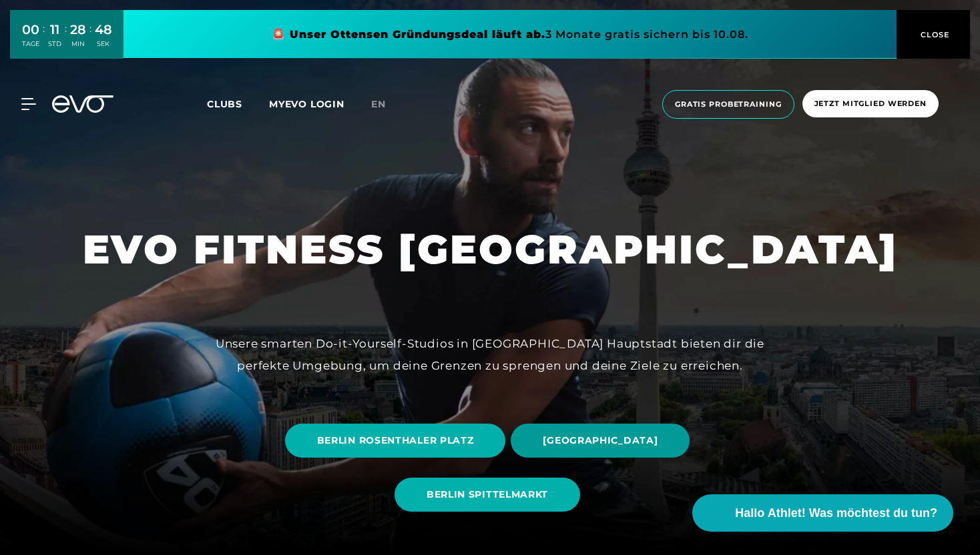  What do you see at coordinates (933, 35) in the screenshot?
I see `span: CLOSE` at bounding box center [933, 35].